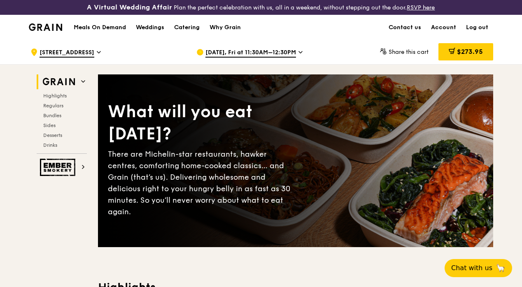  I want to click on span: $273.95, so click(469, 51).